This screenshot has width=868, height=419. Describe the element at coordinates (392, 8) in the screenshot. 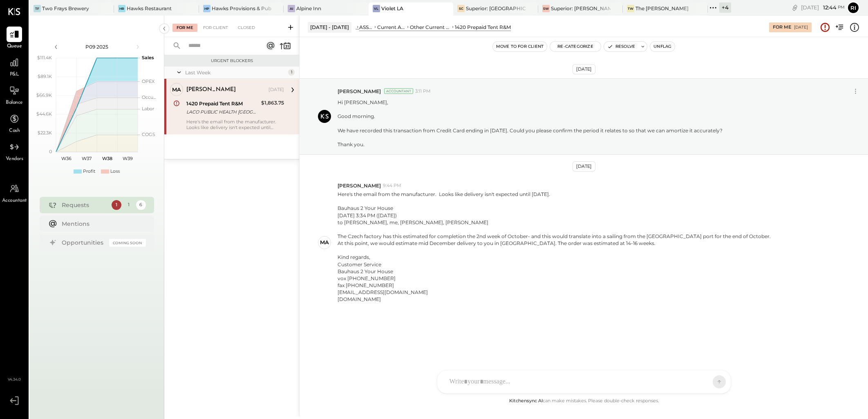

I see `div: Violet LA` at that location.